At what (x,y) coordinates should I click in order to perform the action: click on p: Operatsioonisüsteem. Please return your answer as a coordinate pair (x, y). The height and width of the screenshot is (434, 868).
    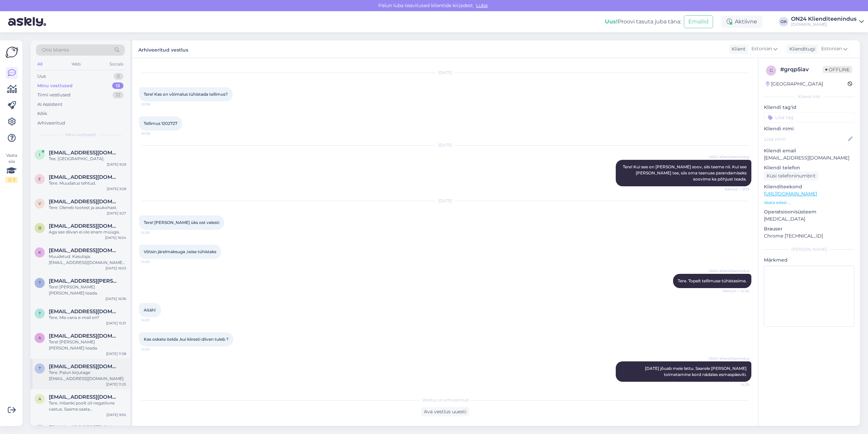
    Looking at the image, I should click on (809, 212).